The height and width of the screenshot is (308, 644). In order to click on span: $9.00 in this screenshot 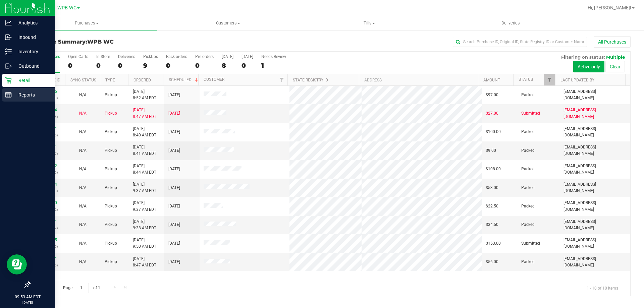, I will do `click(491, 151)`.